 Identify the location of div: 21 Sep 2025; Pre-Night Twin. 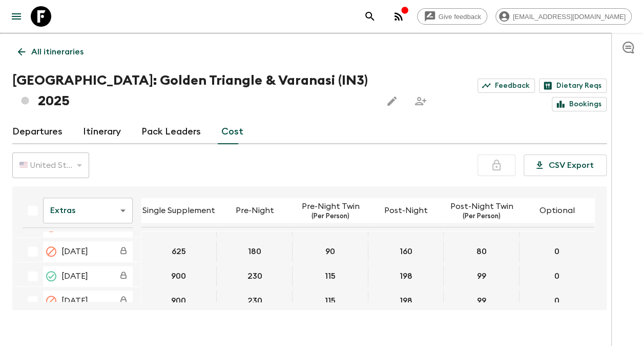
(330, 252).